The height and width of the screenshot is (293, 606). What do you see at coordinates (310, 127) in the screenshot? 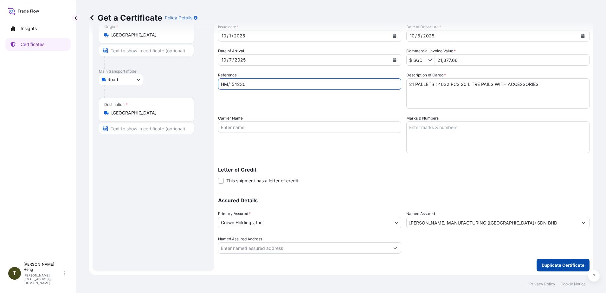
I see `input: Enter name` at bounding box center [310, 127].